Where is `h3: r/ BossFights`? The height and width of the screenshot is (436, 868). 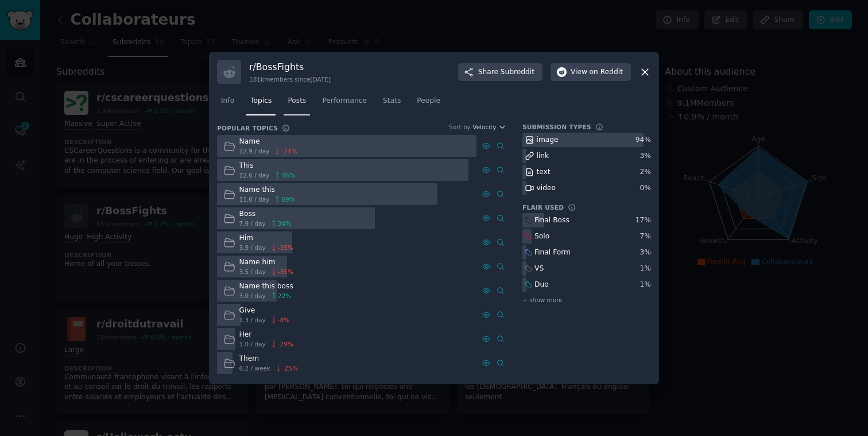 h3: r/ BossFights is located at coordinates (290, 67).